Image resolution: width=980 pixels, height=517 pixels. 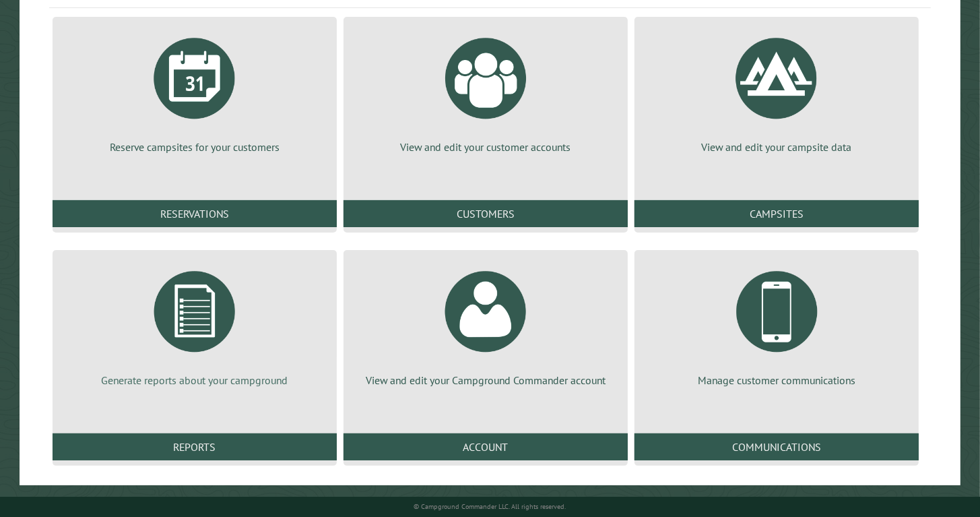 I want to click on a: Account, so click(x=486, y=447).